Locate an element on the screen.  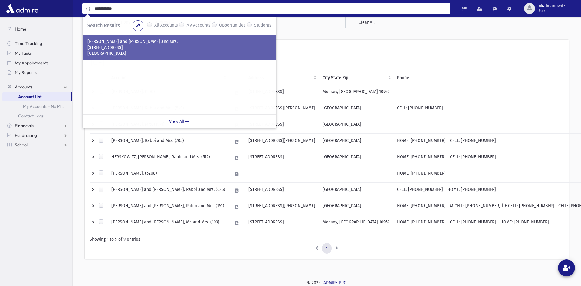
a: My Tasks is located at coordinates (37, 53).